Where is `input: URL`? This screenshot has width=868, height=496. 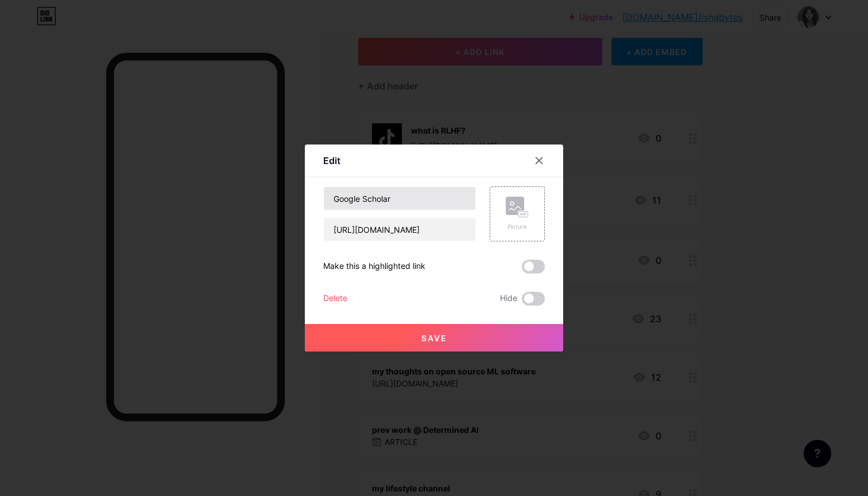
input: URL is located at coordinates (400, 229).